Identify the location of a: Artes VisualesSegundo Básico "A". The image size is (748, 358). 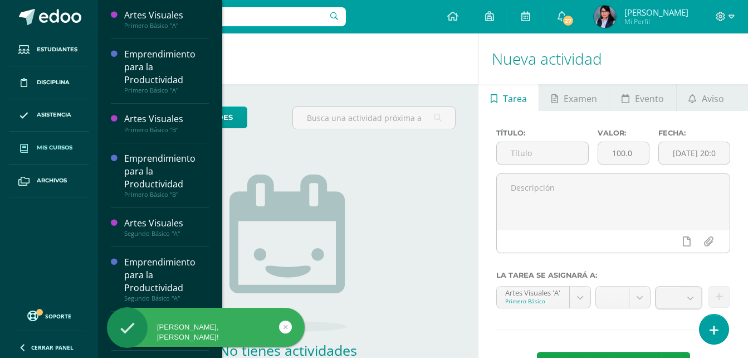
(167, 227).